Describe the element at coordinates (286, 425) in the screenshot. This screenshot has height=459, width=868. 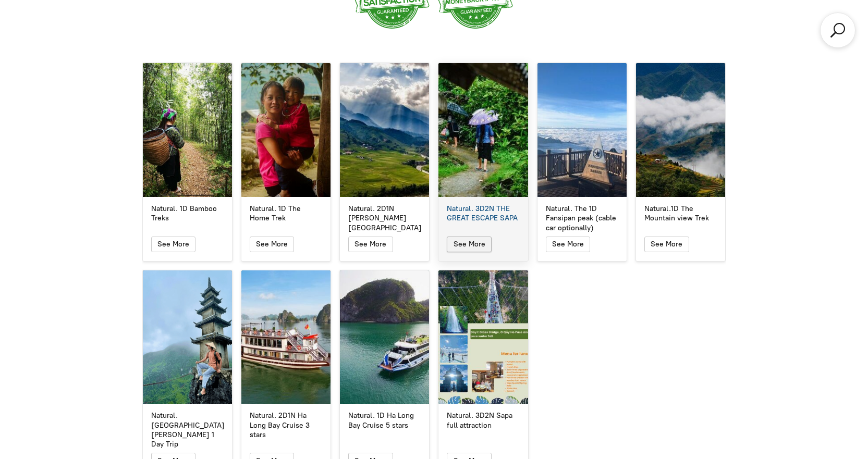
I see `div: Natural. 2D1N Ha Long Bay Cruise 3 stars` at that location.